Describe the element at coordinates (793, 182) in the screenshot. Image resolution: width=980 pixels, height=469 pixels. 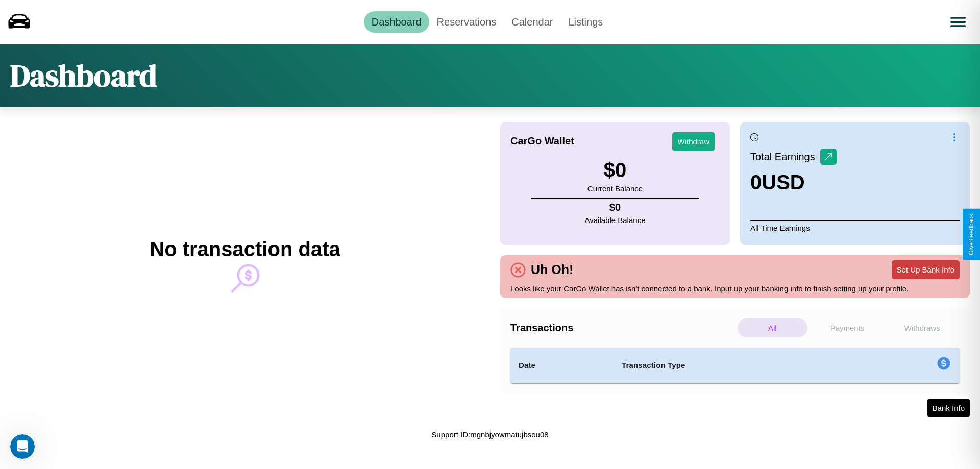
I see `h3: 0 USD` at that location.